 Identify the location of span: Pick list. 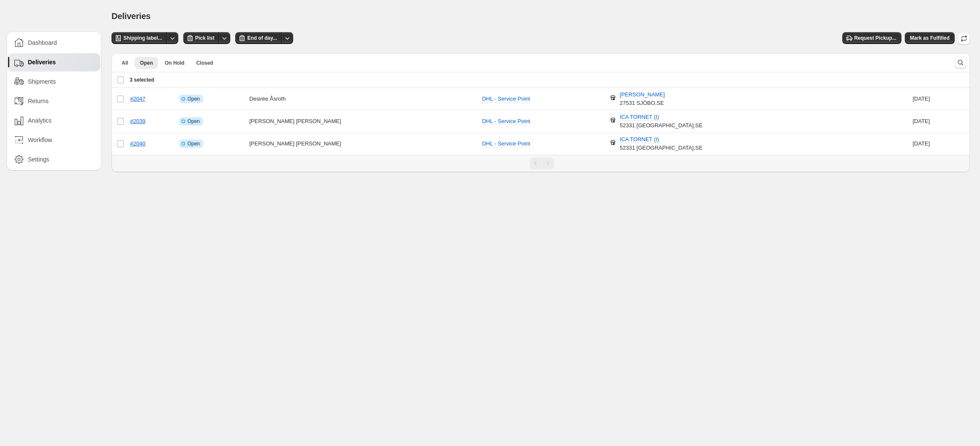
(205, 38).